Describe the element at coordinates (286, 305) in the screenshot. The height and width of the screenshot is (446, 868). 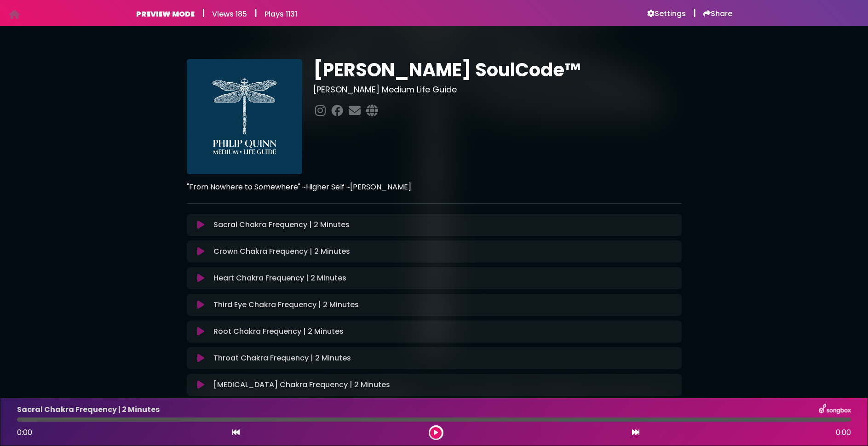
I see `p: Third Eye Chakra Frequency | 2 Minutes` at that location.